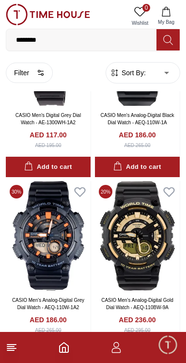  I want to click on div: AED 295.00, so click(138, 330).